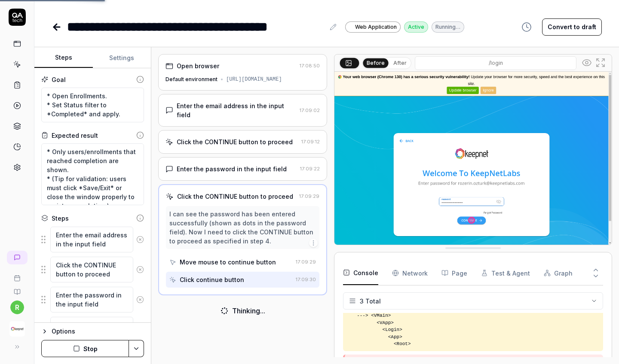  I want to click on time: 17:09:12, so click(310, 142).